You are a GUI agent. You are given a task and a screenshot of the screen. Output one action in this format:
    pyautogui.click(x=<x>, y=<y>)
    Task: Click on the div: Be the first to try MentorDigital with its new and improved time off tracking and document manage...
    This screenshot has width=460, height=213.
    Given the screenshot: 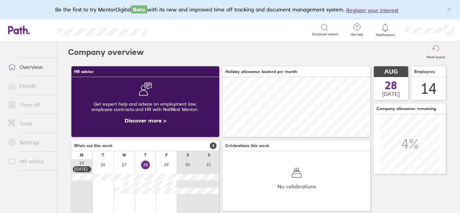 What is the action you would take?
    pyautogui.click(x=230, y=10)
    